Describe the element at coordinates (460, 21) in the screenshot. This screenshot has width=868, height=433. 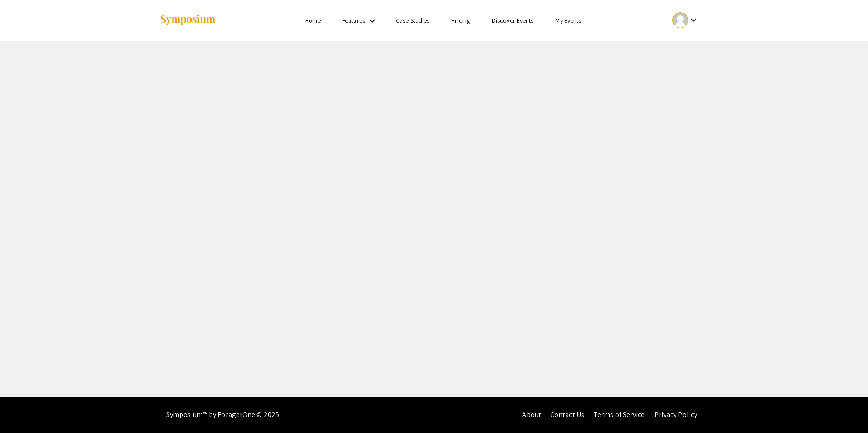
I see `a: Pricing` at that location.